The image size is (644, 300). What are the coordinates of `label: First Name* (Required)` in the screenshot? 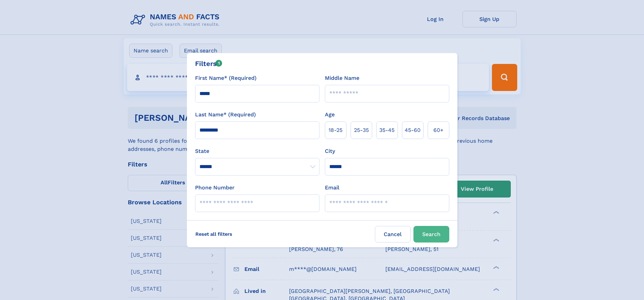 It's located at (226, 78).